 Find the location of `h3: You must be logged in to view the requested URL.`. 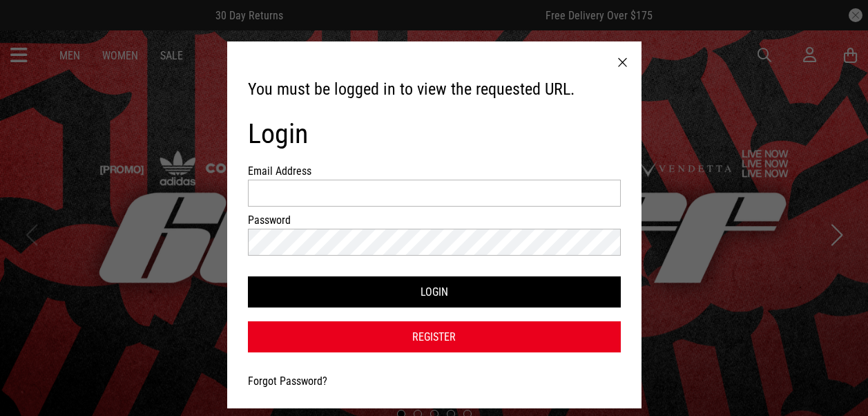

h3: You must be logged in to view the requested URL. is located at coordinates (434, 90).